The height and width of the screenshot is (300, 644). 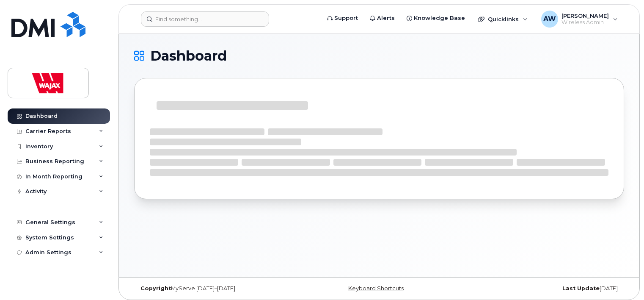 What do you see at coordinates (581, 288) in the screenshot?
I see `strong: Last Update` at bounding box center [581, 288].